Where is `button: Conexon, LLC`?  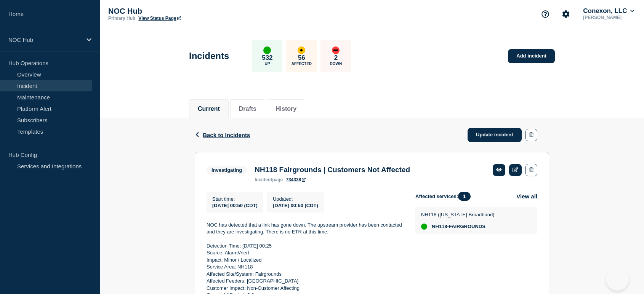
button: Conexon, LLC is located at coordinates (609, 11).